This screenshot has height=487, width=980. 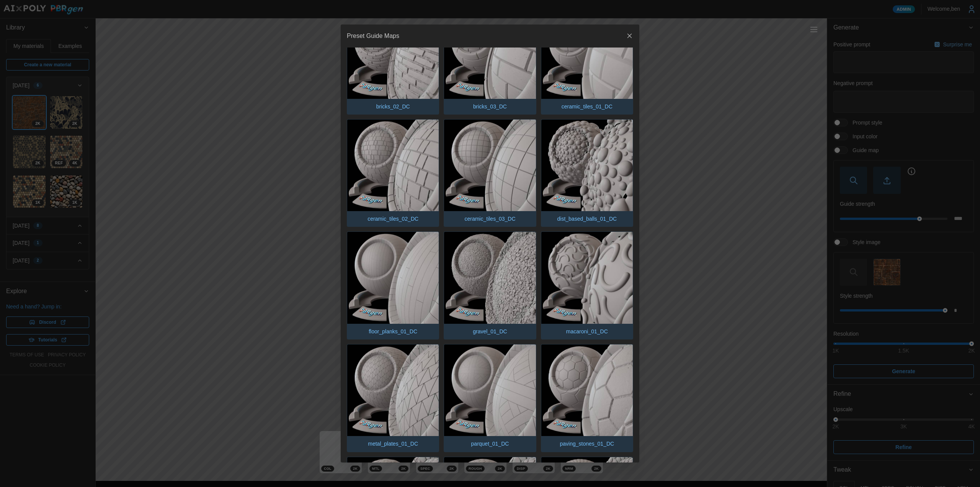 What do you see at coordinates (490, 106) in the screenshot?
I see `p: bricks_03_DC` at bounding box center [490, 106].